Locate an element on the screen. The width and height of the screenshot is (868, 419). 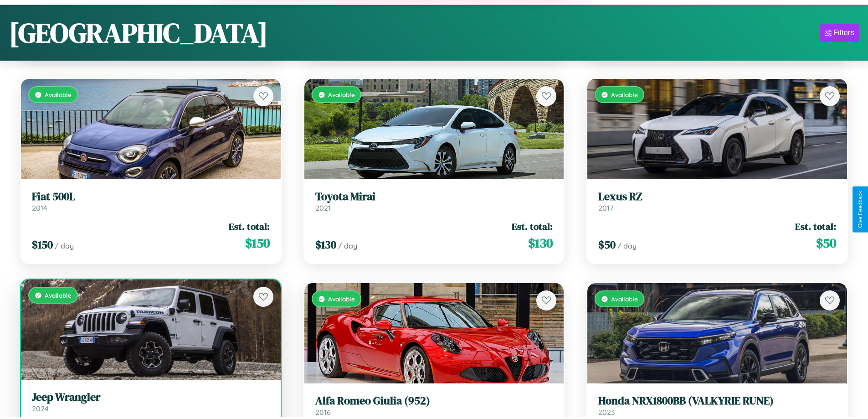
h3: Fiat 500L is located at coordinates (151, 197).